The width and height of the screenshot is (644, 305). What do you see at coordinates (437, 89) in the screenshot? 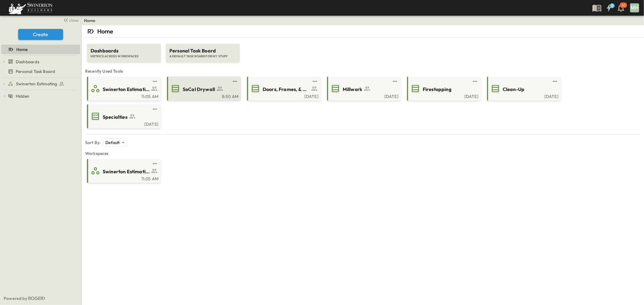
I see `span: Firestopping` at bounding box center [437, 89].